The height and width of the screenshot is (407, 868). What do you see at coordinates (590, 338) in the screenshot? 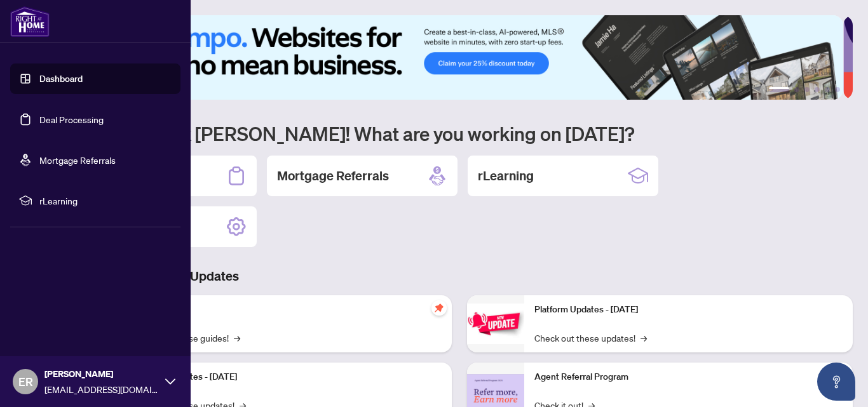
I see `a: Check out these updates!→` at bounding box center [590, 338].